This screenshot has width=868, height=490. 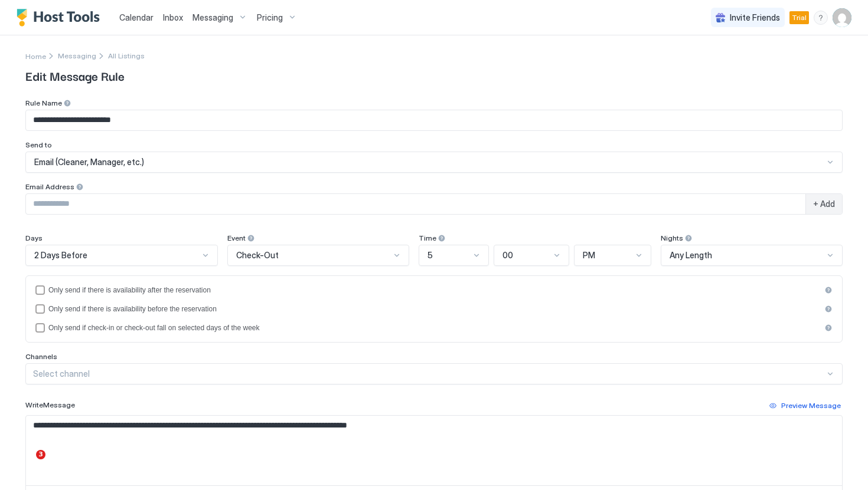 What do you see at coordinates (33, 237) in the screenshot?
I see `span: Days` at bounding box center [33, 237].